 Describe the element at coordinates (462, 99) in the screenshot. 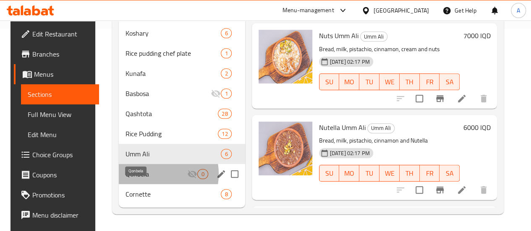

I see `a: Edit menu item` at that location.